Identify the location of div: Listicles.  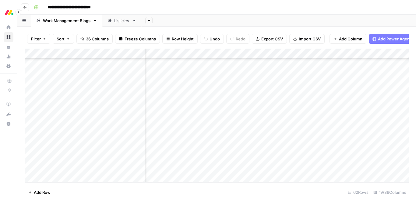
(122, 21).